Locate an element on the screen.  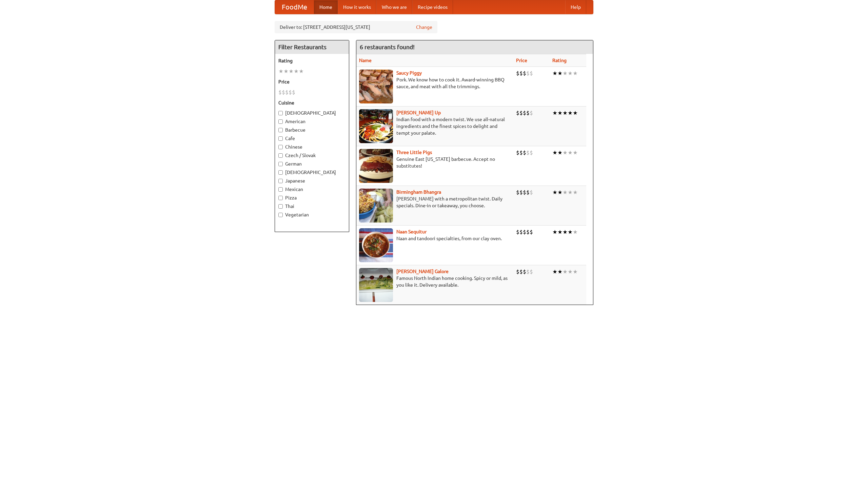
a: How it works is located at coordinates (357, 7).